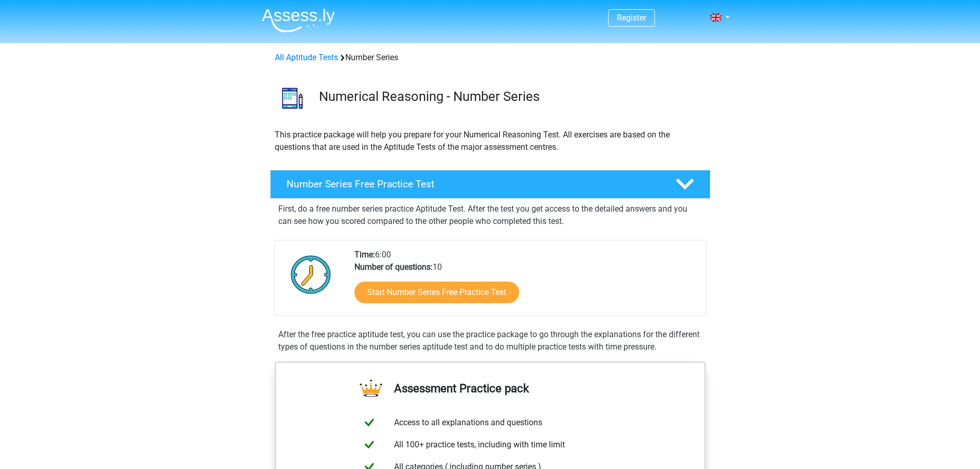 The width and height of the screenshot is (980, 469). I want to click on a: All Aptitude Tests, so click(306, 58).